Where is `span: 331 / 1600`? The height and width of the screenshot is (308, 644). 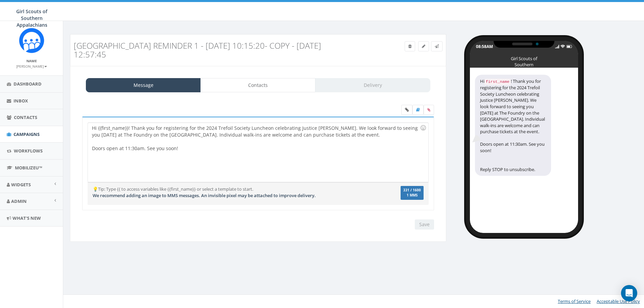 span: 331 / 1600 is located at coordinates (412, 190).